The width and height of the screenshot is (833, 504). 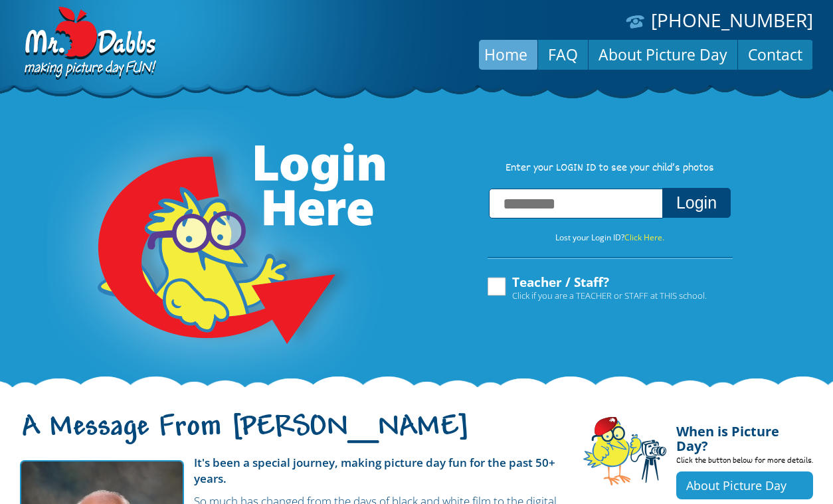 What do you see at coordinates (596, 288) in the screenshot?
I see `label: Teacher / Staff?` at bounding box center [596, 288].